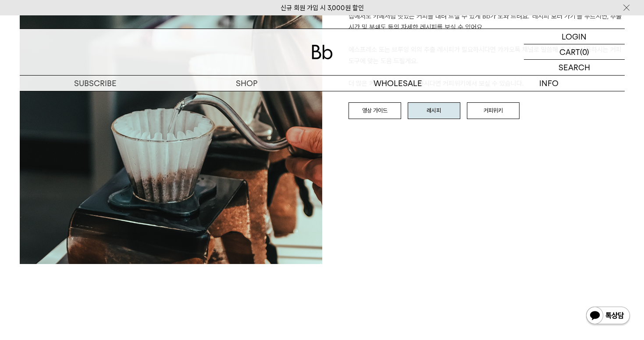  I want to click on p: CART, so click(569, 52).